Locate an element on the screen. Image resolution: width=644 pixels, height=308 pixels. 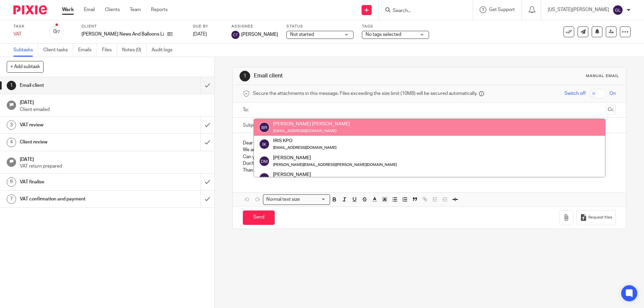
a: Client tasks is located at coordinates (58, 50).